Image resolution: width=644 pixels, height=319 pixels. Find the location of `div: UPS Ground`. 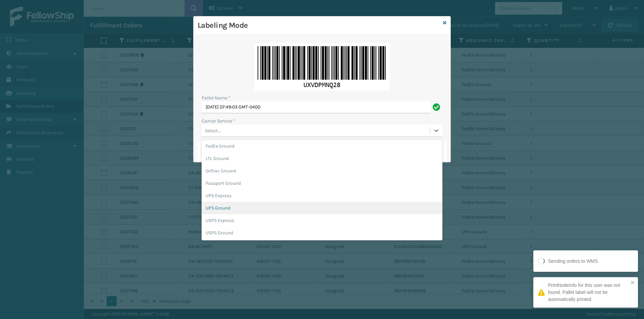

div: UPS Ground is located at coordinates (322, 208).